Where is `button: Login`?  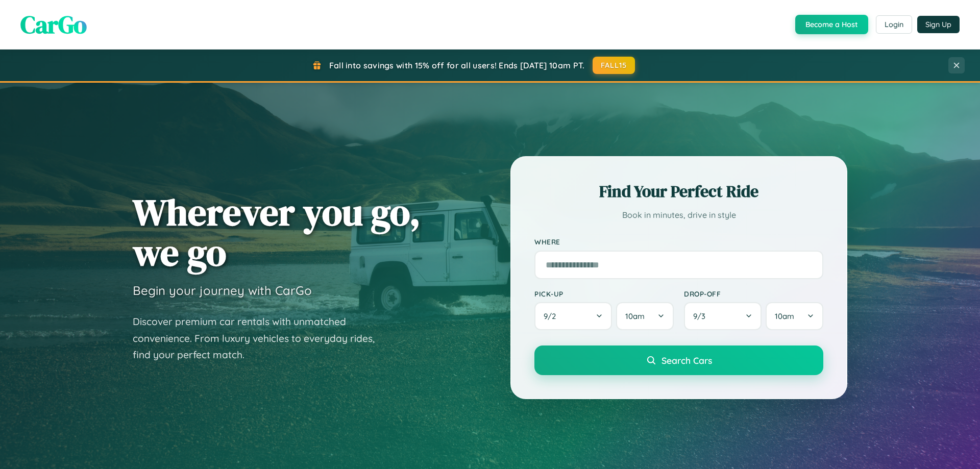 button: Login is located at coordinates (894, 24).